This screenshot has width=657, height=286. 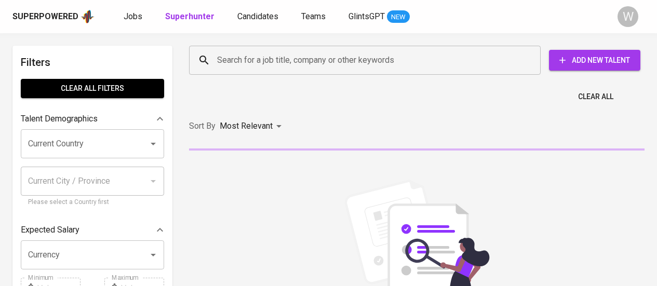 I want to click on div: Expected Salary, so click(x=92, y=230).